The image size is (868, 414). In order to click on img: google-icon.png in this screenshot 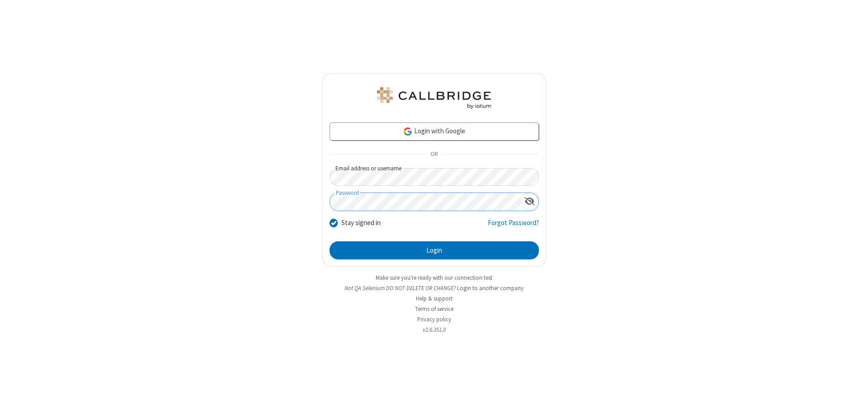, I will do `click(408, 132)`.